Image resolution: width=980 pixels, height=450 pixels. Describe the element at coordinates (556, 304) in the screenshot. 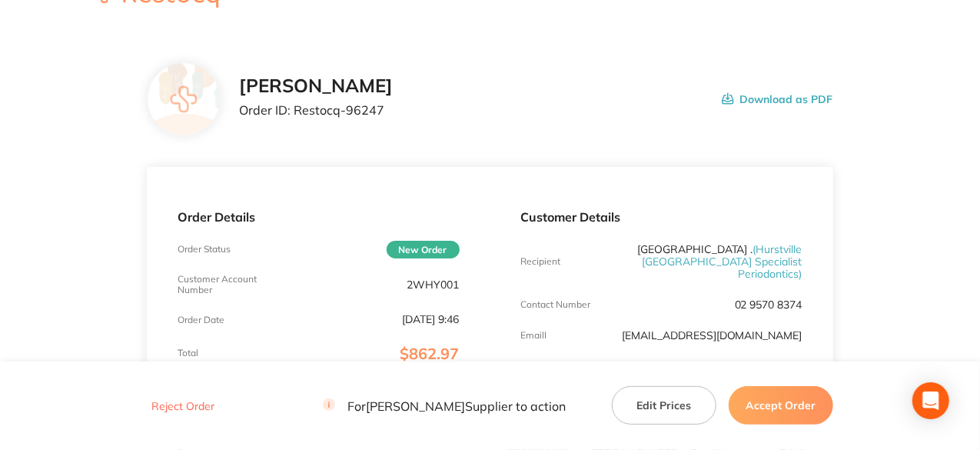

I see `p: Contact Number` at that location.